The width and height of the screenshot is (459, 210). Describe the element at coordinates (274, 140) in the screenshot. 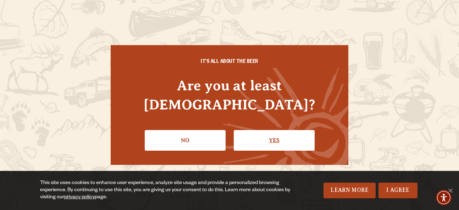

I see `a: Confirm I'm 21 or older` at that location.